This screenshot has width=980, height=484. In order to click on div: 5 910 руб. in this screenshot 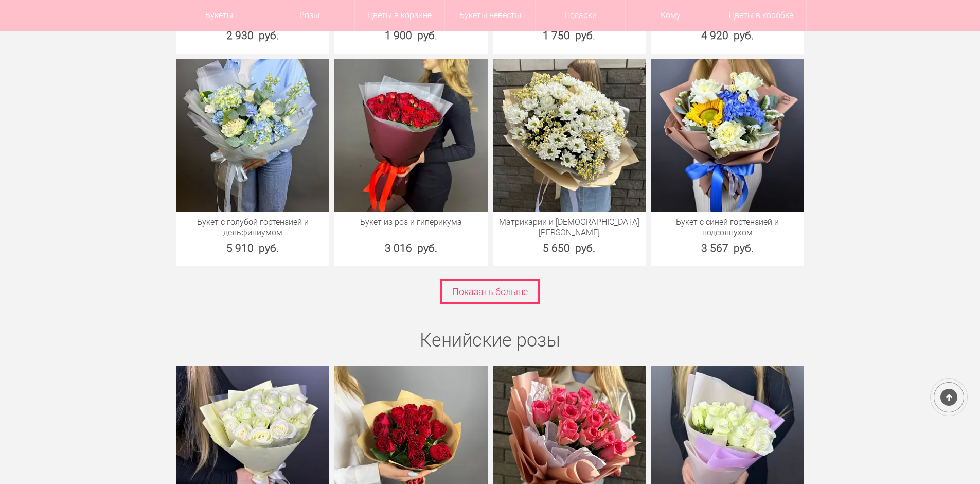, I will do `click(253, 248)`.